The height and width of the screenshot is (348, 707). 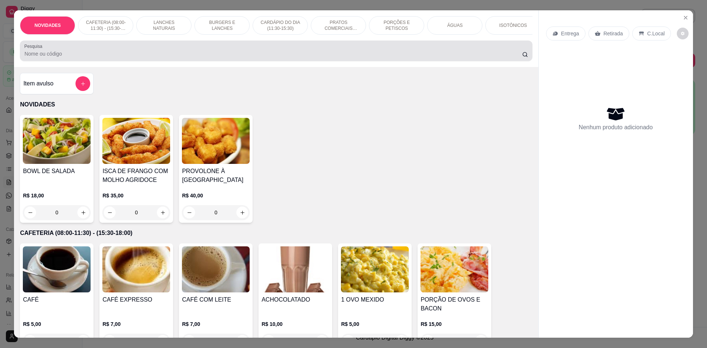 What do you see at coordinates (397, 25) in the screenshot?
I see `p: PORÇÕES E PETISCOS` at bounding box center [397, 25].